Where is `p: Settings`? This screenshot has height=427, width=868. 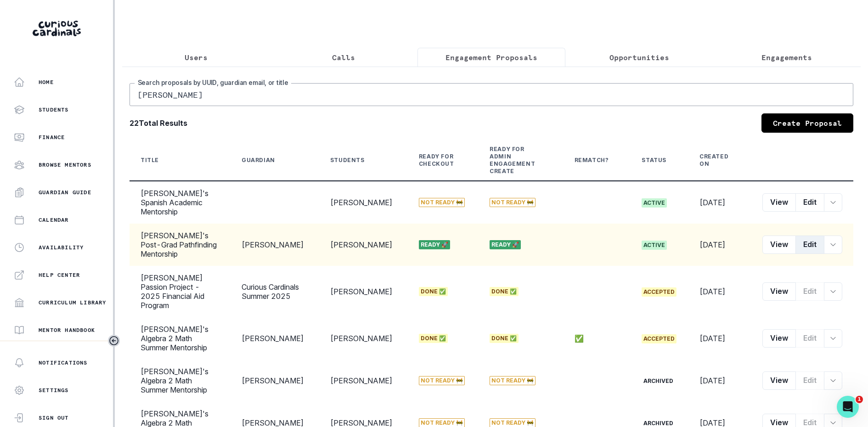 p: Settings is located at coordinates (53, 390).